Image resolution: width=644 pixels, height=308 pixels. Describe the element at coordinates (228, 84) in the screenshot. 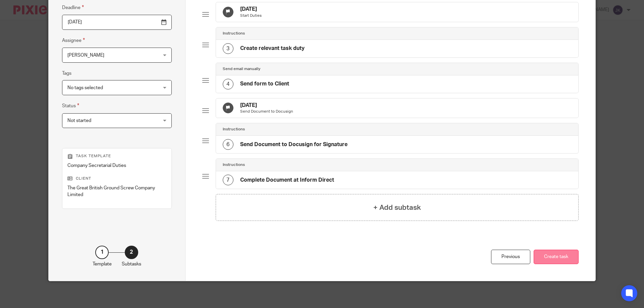

I see `div: 4` at that location.